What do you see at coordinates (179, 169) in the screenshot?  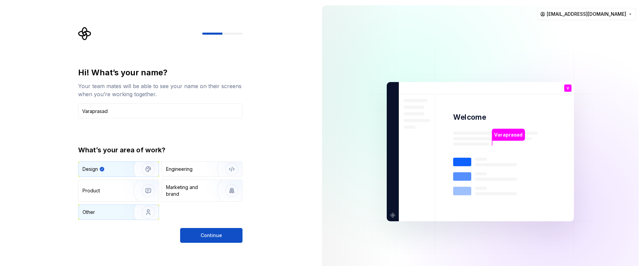 I see `div: Engineering` at bounding box center [179, 169].